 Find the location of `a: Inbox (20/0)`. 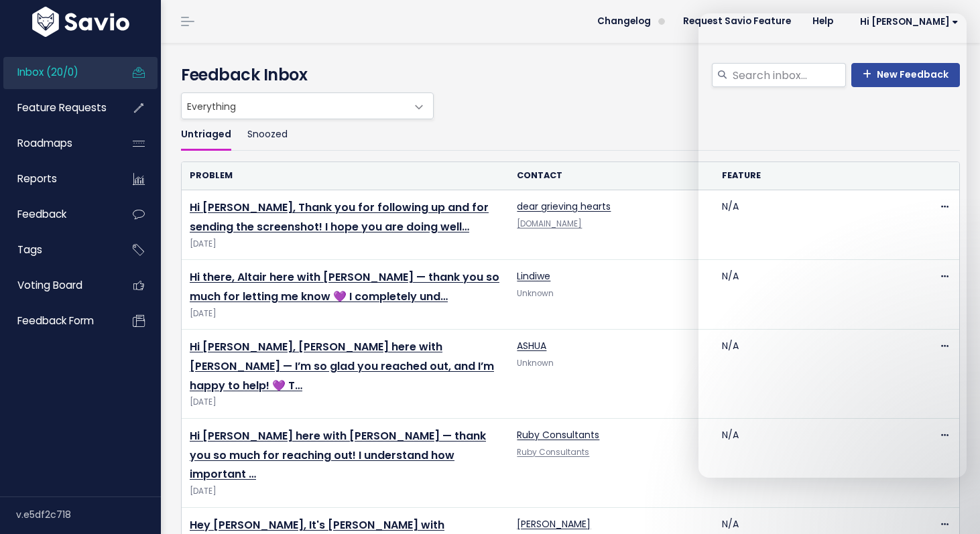

a: Inbox (20/0) is located at coordinates (57, 73).